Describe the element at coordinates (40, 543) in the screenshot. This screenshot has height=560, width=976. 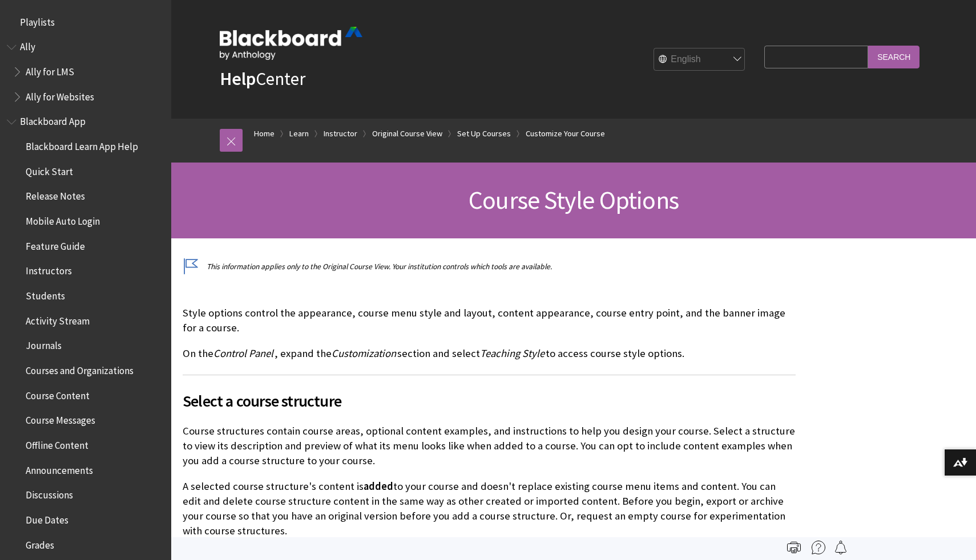
I see `span: Grades` at that location.